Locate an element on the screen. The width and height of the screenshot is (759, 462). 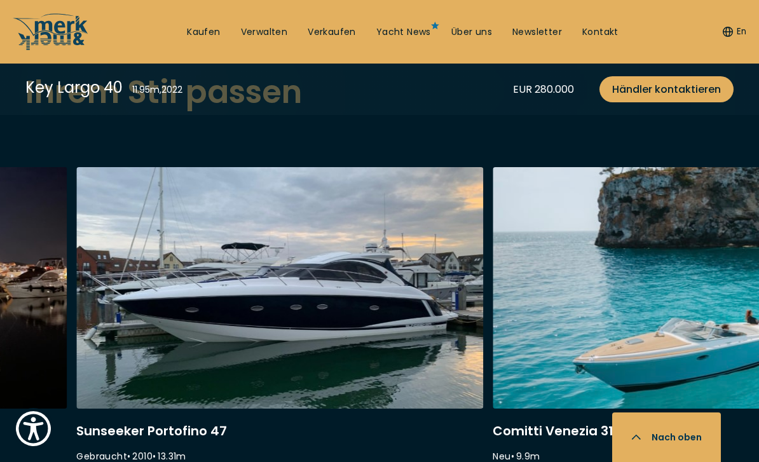
div: 11.95 m , 2022 is located at coordinates (157, 90).